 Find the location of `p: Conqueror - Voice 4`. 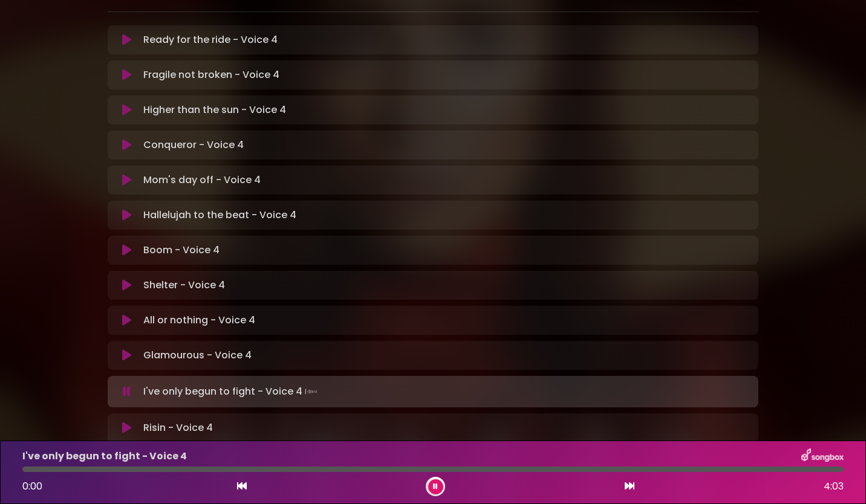

p: Conqueror - Voice 4 is located at coordinates (194, 145).